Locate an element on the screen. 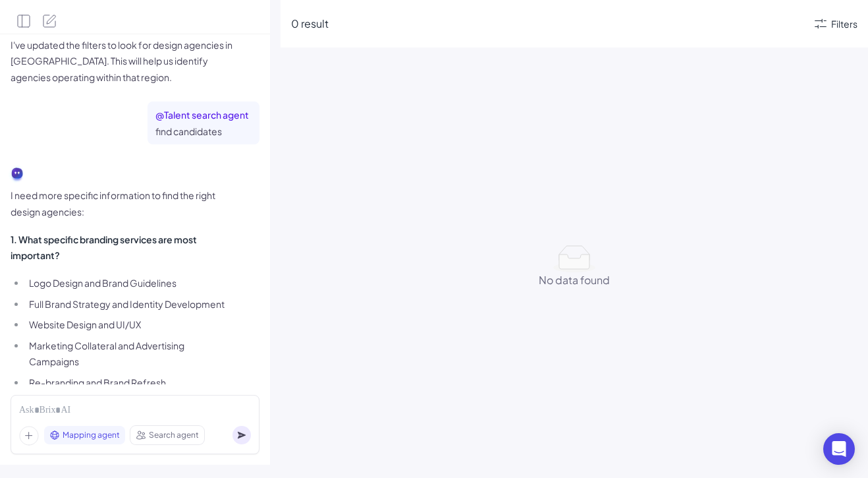 This screenshot has height=478, width=868. div: No data found is located at coordinates (574, 280).